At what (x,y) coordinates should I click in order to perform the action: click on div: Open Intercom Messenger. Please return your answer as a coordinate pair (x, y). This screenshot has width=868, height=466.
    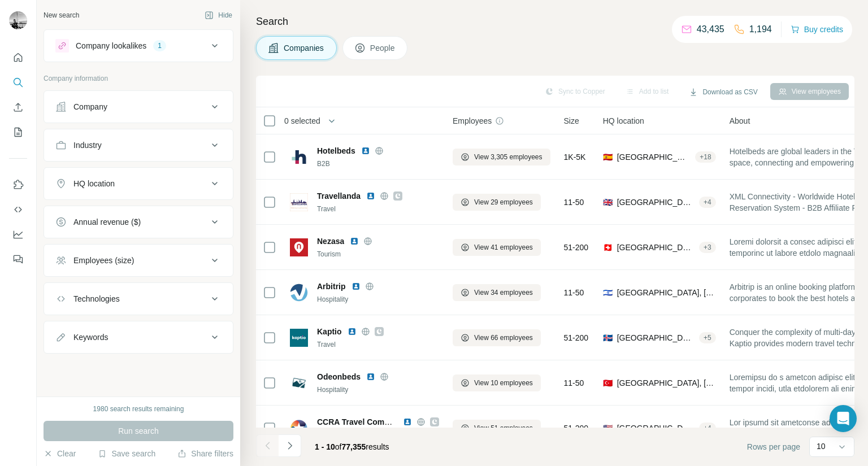
    Looking at the image, I should click on (843, 418).